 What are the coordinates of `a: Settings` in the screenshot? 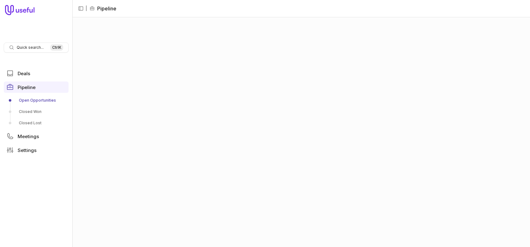 It's located at (36, 150).